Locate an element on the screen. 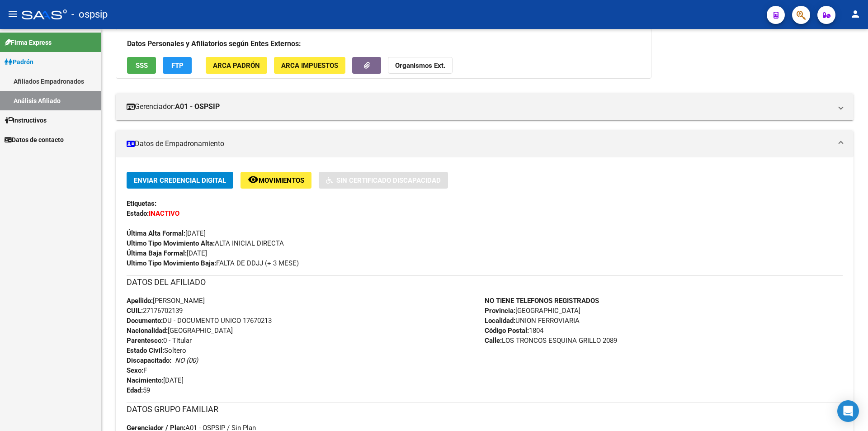  span: Padrón is located at coordinates (19, 62).